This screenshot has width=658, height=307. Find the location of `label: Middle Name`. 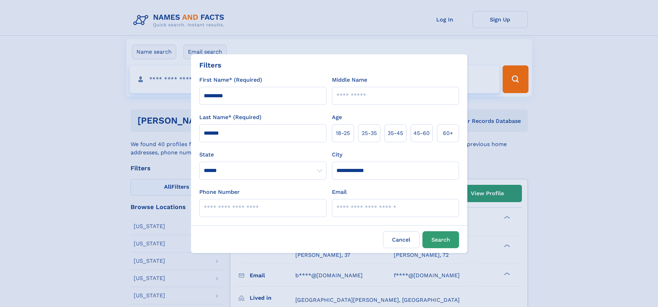

label: Middle Name is located at coordinates (350, 80).